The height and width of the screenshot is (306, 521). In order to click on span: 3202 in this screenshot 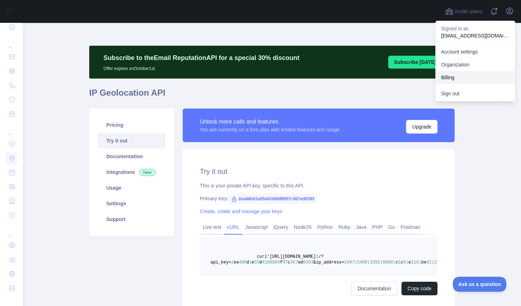, I will do `click(375, 262)`.